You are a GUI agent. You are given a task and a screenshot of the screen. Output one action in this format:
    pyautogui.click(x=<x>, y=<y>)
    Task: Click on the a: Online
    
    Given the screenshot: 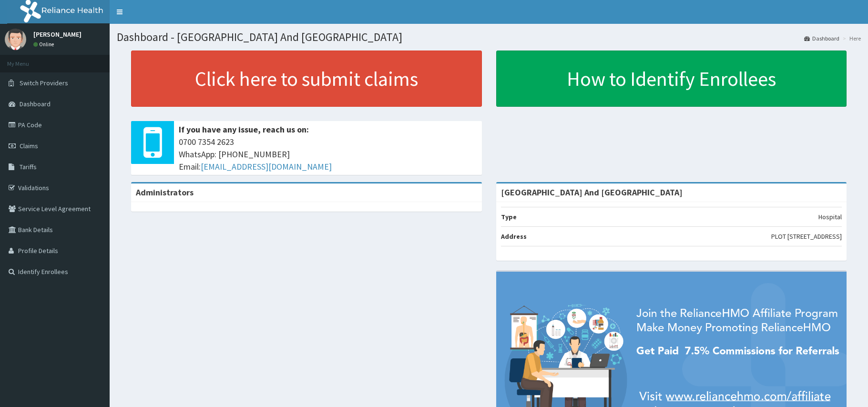 What is the action you would take?
    pyautogui.click(x=45, y=44)
    